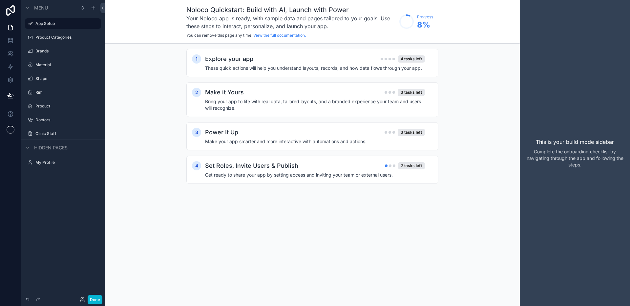 This screenshot has height=306, width=630. I want to click on a: Product, so click(68, 106).